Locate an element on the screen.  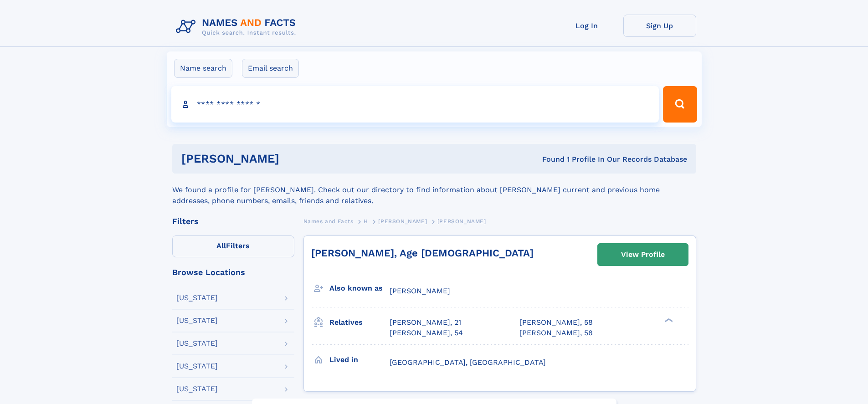
a: Sign Up is located at coordinates (660, 26).